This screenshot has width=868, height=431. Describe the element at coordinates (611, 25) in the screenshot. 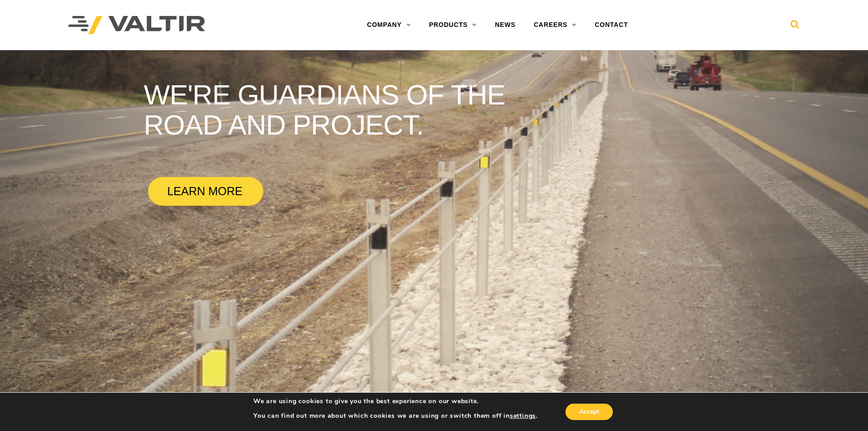

I see `a: CONTACT` at that location.